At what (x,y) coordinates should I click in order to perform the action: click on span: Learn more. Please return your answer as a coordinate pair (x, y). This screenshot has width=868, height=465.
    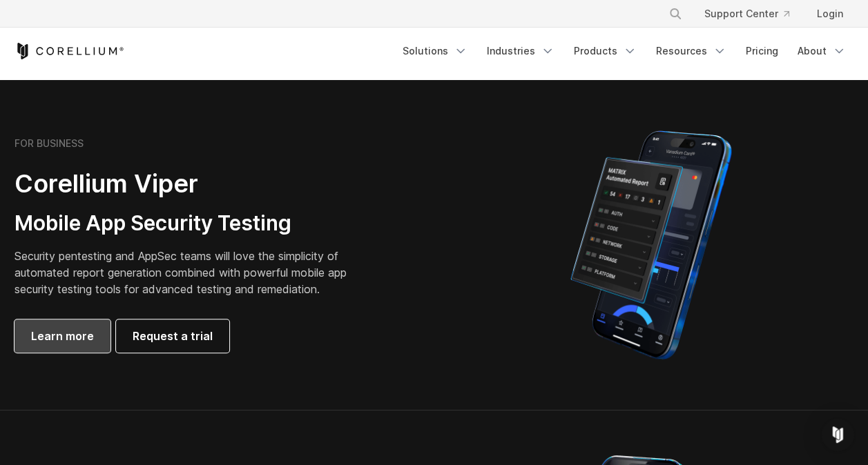
    Looking at the image, I should click on (63, 336).